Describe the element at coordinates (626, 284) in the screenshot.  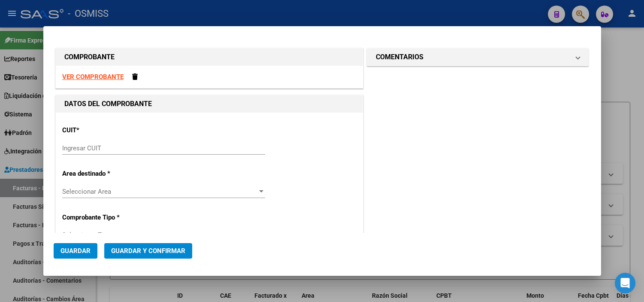
I see `div: Open Intercom Messenger` at that location.